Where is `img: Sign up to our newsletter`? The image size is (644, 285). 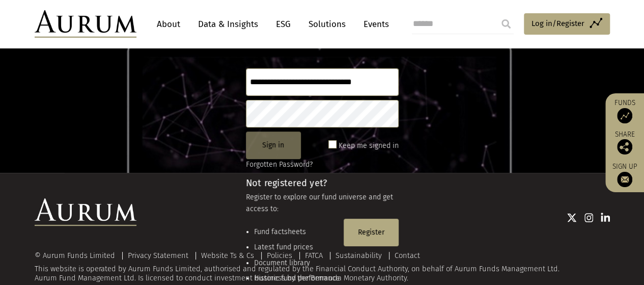 img: Sign up to our newsletter is located at coordinates (625, 179).